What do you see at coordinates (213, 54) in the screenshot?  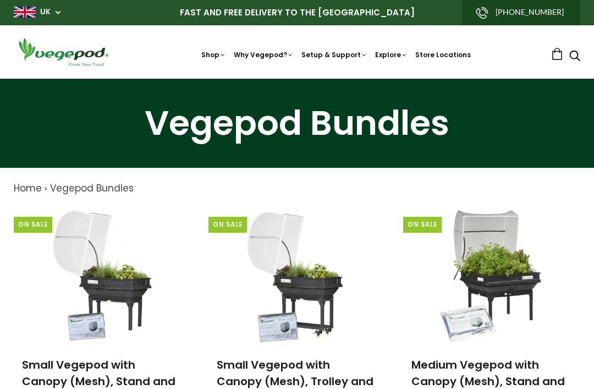 I see `a: Shop` at bounding box center [213, 54].